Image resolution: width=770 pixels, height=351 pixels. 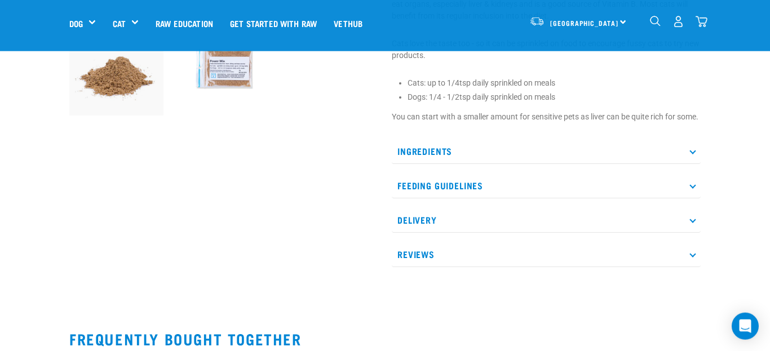 What do you see at coordinates (224, 68) in the screenshot?
I see `img: RE Product Shoot 2023 Nov8804` at bounding box center [224, 68].